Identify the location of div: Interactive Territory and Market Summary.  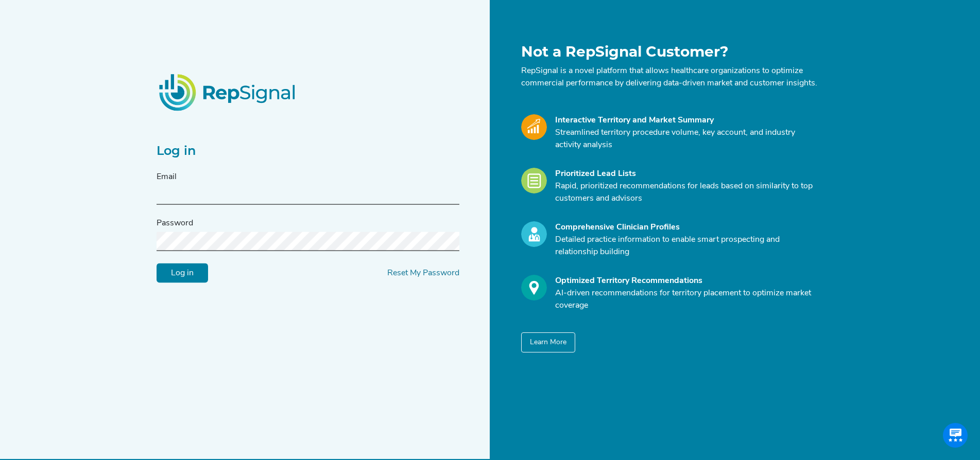
(686, 121).